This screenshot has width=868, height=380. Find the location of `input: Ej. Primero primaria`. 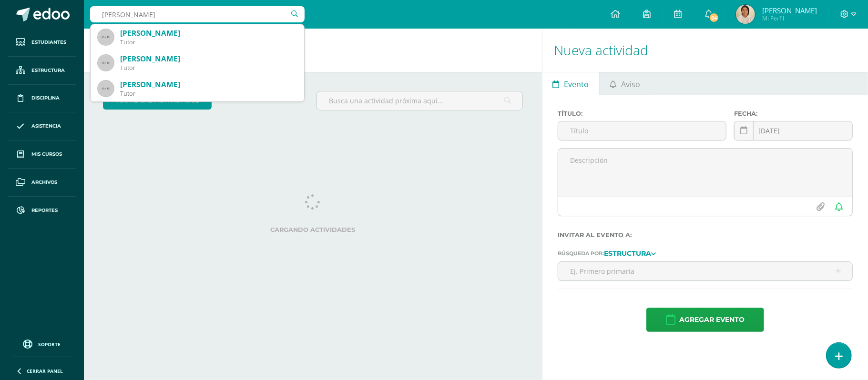

input: Ej. Primero primaria is located at coordinates (705, 271).